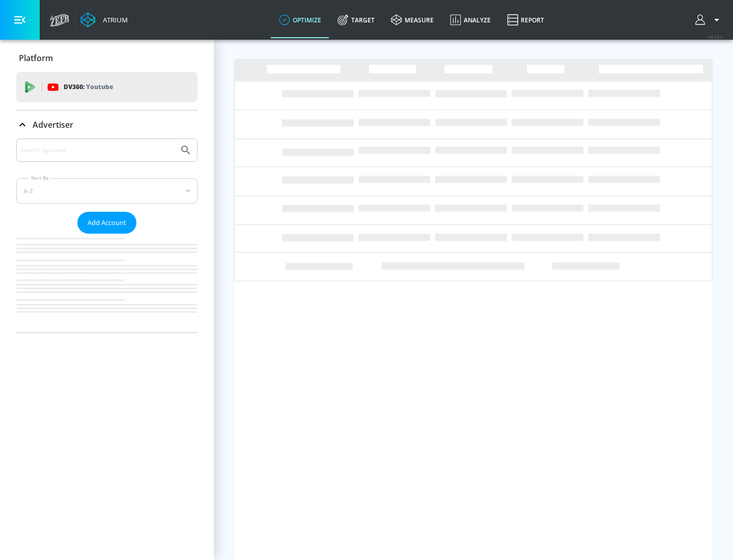  Describe the element at coordinates (107, 222) in the screenshot. I see `span: Add Account` at that location.